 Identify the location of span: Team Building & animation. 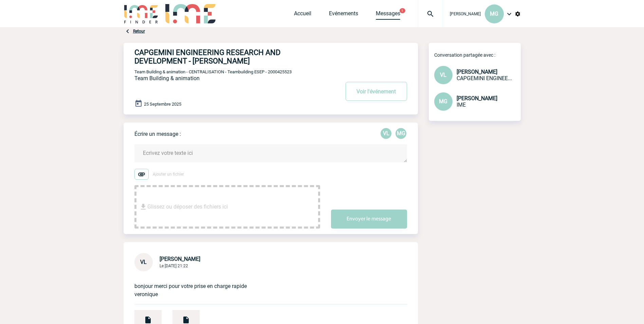
(167, 78).